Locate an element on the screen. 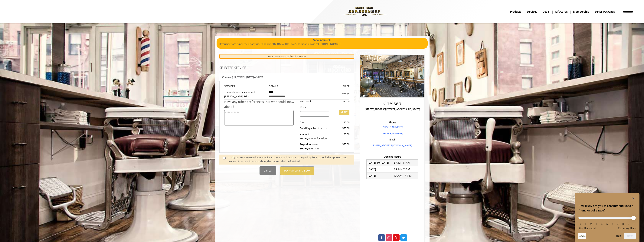 Image resolution: width=644 pixels, height=242 pixels. h3: Email is located at coordinates (392, 139).